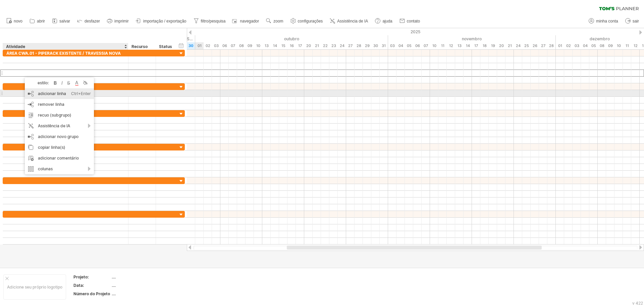 The height and width of the screenshot is (306, 644). What do you see at coordinates (376, 45) in the screenshot?
I see `font: 30` at bounding box center [376, 45].